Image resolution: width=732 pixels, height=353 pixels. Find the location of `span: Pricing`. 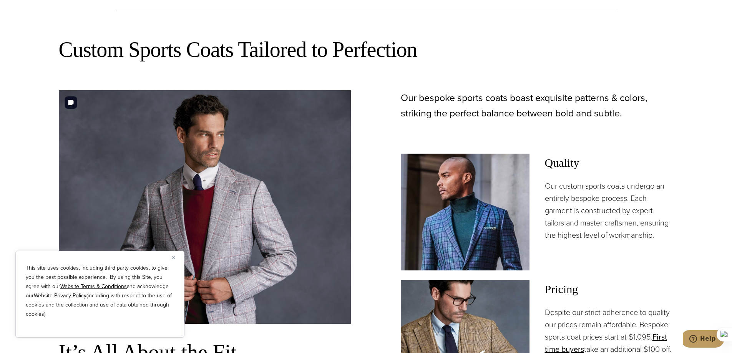

span: Pricing is located at coordinates (609, 289).